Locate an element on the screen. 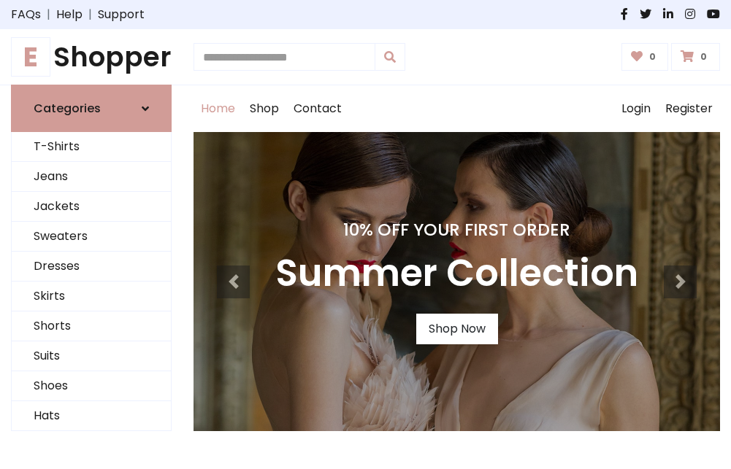 Image resolution: width=731 pixels, height=469 pixels. a: FAQs is located at coordinates (26, 15).